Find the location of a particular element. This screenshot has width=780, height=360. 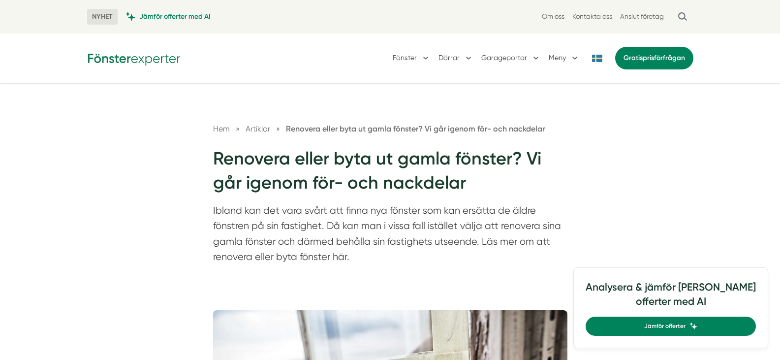

a: Gratisprisförfrågan is located at coordinates (654, 58).